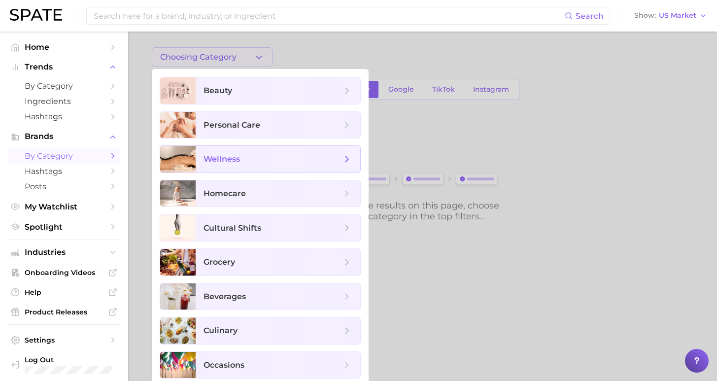 Image resolution: width=717 pixels, height=381 pixels. What do you see at coordinates (64, 47) in the screenshot?
I see `span: Home` at bounding box center [64, 47].